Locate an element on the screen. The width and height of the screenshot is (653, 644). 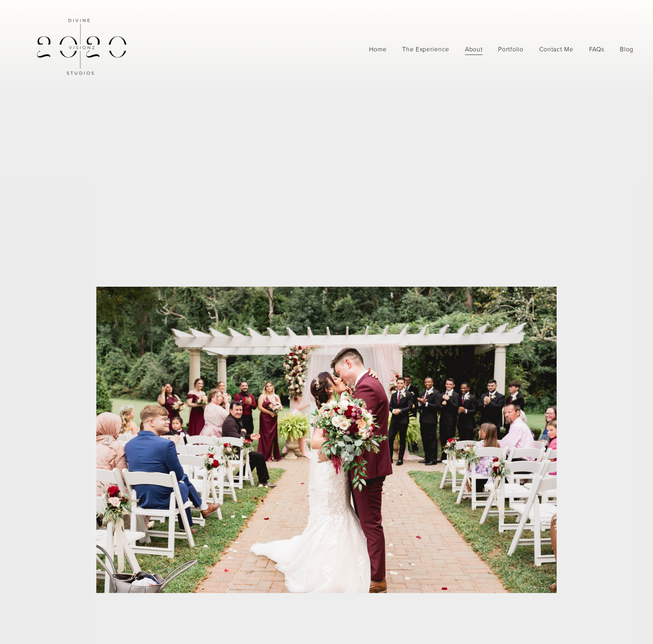
a: The Experience is located at coordinates (425, 49).